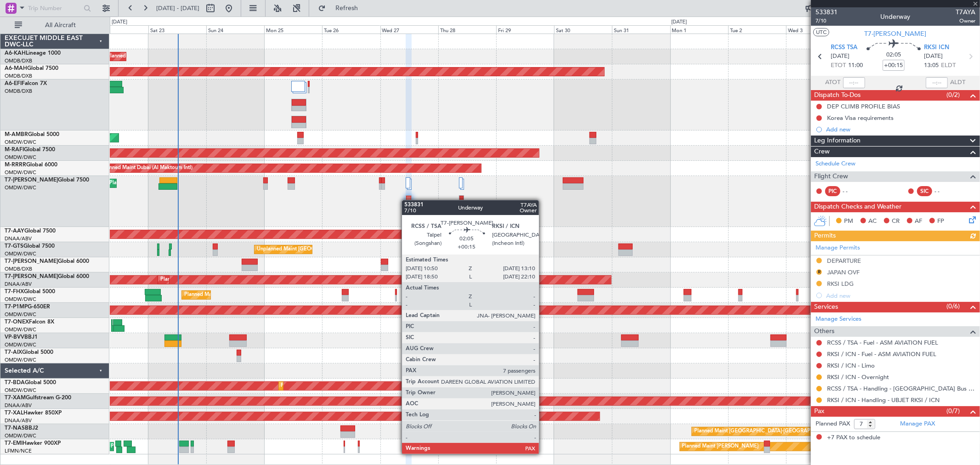 The width and height of the screenshot is (980, 465). Describe the element at coordinates (881, 354) in the screenshot. I see `a: RKSI / ICN - Fuel - ASM AVIATION FUEL` at that location.